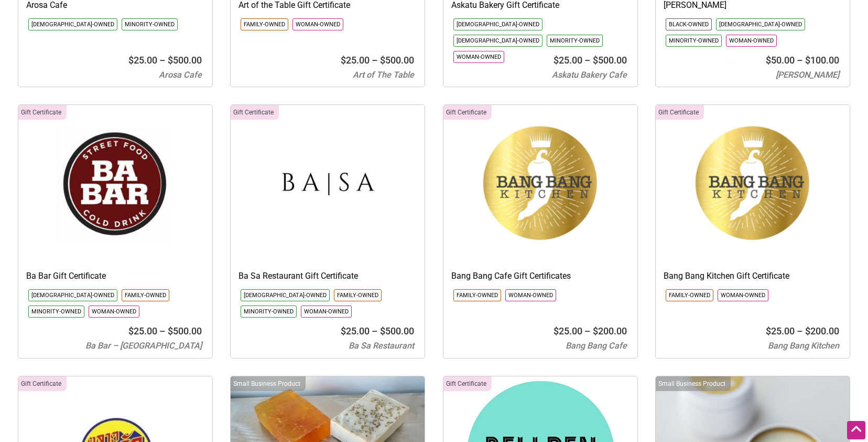 The width and height of the screenshot is (868, 442). What do you see at coordinates (381, 346) in the screenshot?
I see `span: Ba Sa Restaurant` at bounding box center [381, 346].